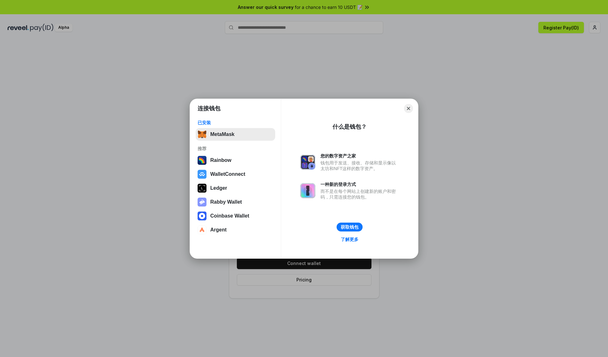  I want to click on button: WalletConnect, so click(235, 174).